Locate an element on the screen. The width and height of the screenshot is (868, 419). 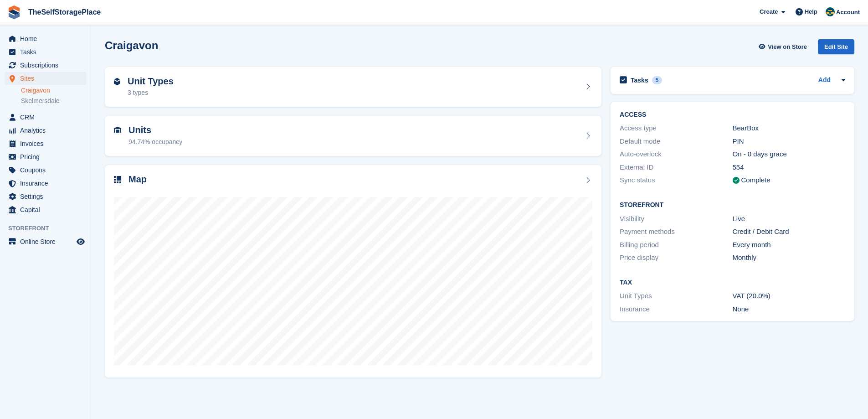
div: Unit Types is located at coordinates (676, 296).